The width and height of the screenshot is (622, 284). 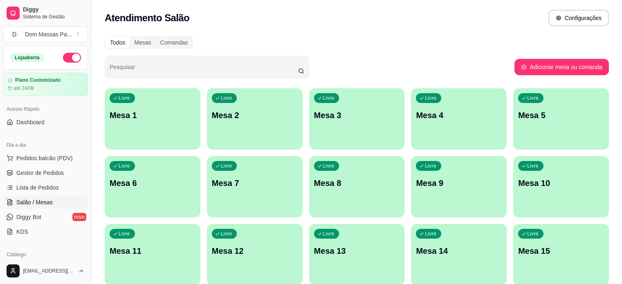 What do you see at coordinates (153, 115) in the screenshot?
I see `p: Mesa 1` at bounding box center [153, 115].